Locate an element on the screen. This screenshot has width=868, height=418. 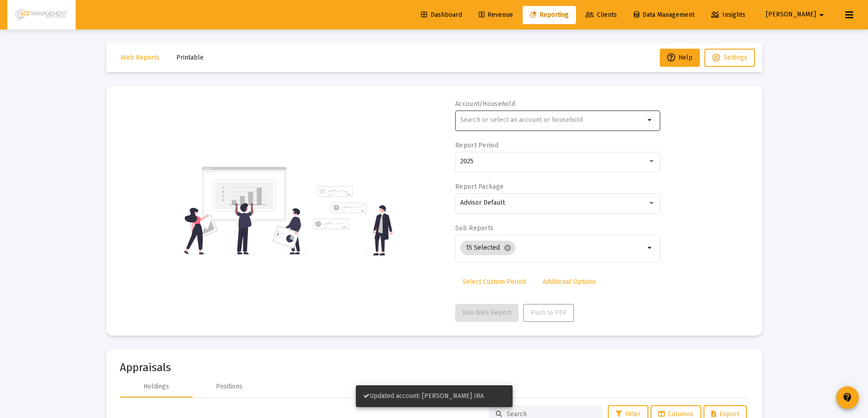
img: reporting is located at coordinates (245, 210).